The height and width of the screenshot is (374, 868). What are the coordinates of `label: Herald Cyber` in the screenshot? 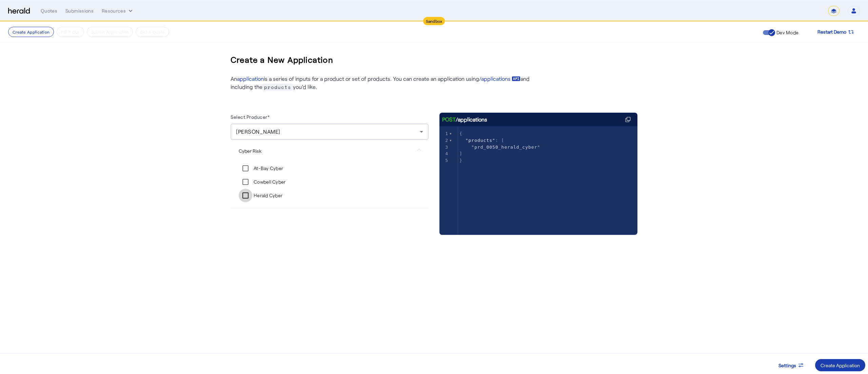 It's located at (268, 195).